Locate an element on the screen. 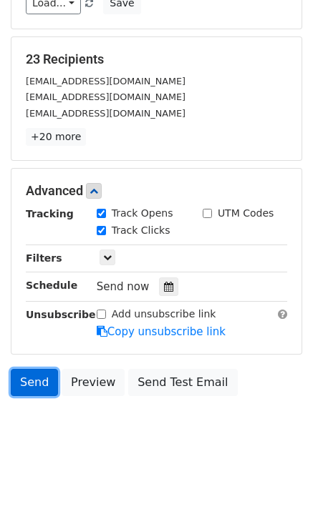  h5: 23 Recipients is located at coordinates (156, 59).